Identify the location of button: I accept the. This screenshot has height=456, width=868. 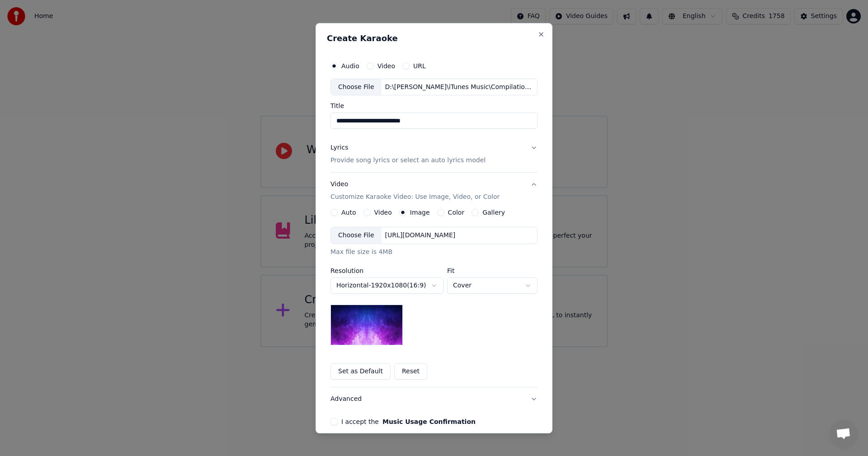
(429, 422).